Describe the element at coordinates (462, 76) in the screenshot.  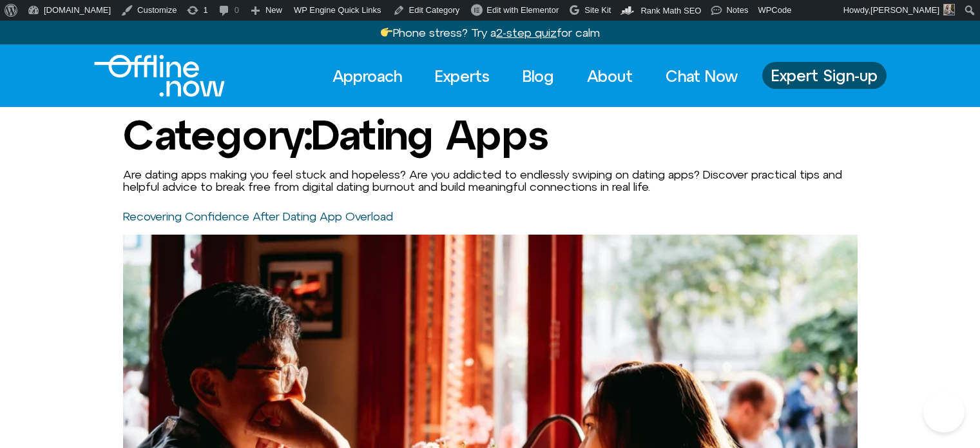
I see `a: Experts` at that location.